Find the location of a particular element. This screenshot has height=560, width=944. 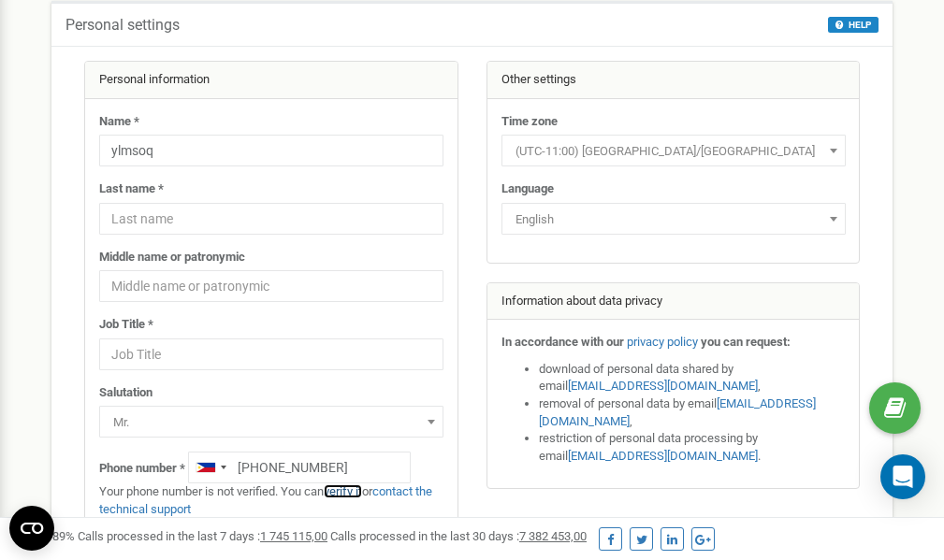

div: Telephone country code is located at coordinates (211, 467).